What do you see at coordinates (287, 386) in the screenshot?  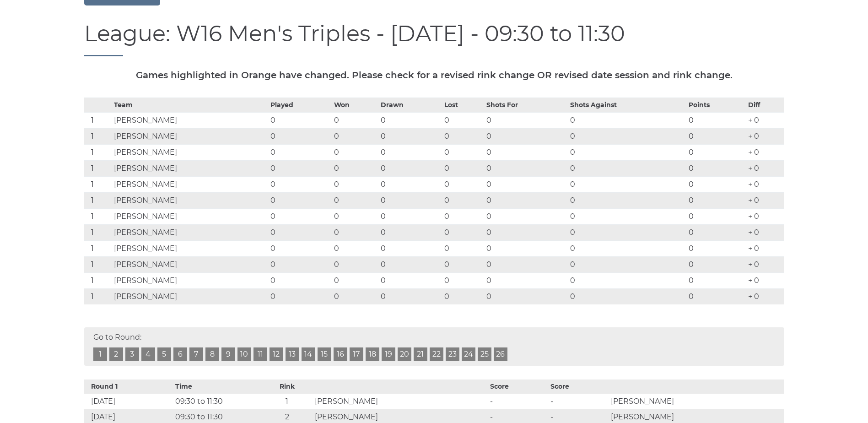 I see `th: Rink` at bounding box center [287, 386].